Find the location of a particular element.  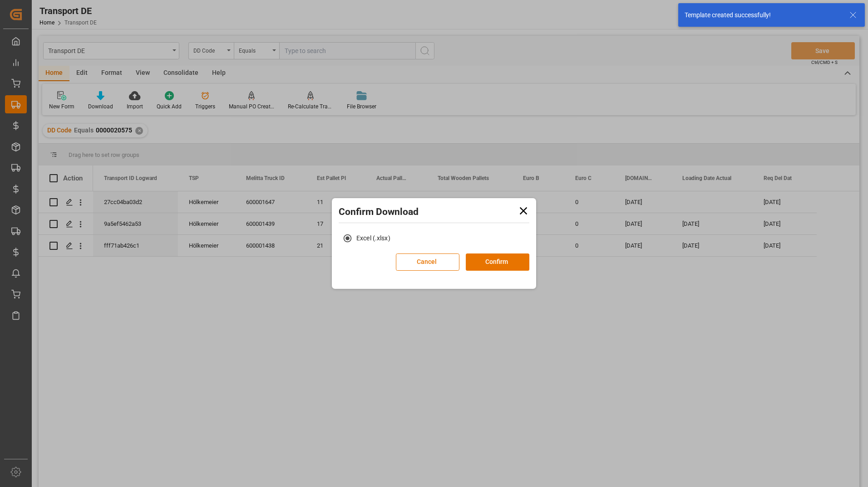

button: Cancel is located at coordinates (428, 263).